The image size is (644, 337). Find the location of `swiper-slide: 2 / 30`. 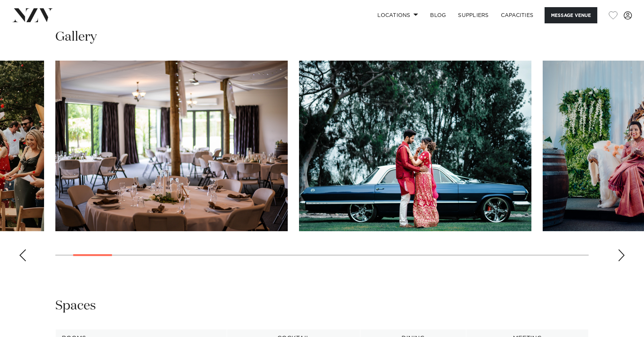

swiper-slide: 2 / 30 is located at coordinates (172, 146).